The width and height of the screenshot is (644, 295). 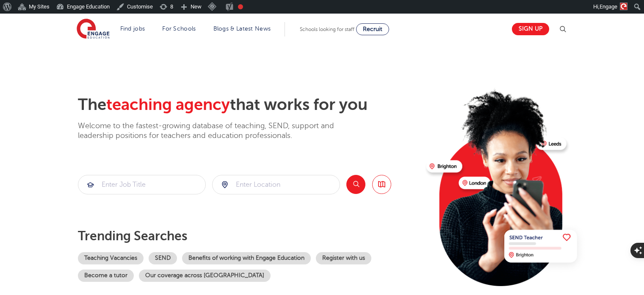 What do you see at coordinates (372, 29) in the screenshot?
I see `span: Recruit` at bounding box center [372, 29].